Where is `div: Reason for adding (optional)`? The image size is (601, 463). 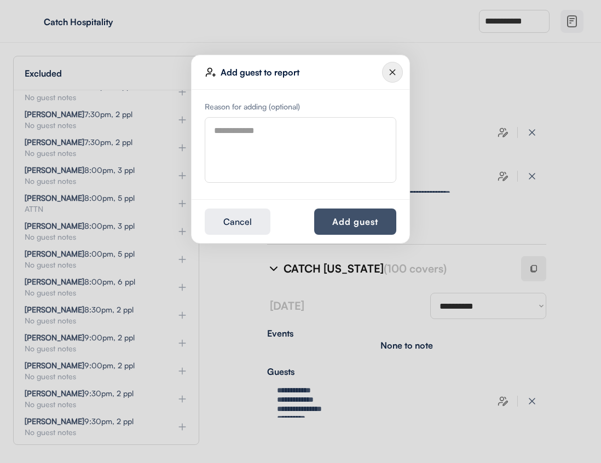 div: Reason for adding (optional) is located at coordinates (300, 107).